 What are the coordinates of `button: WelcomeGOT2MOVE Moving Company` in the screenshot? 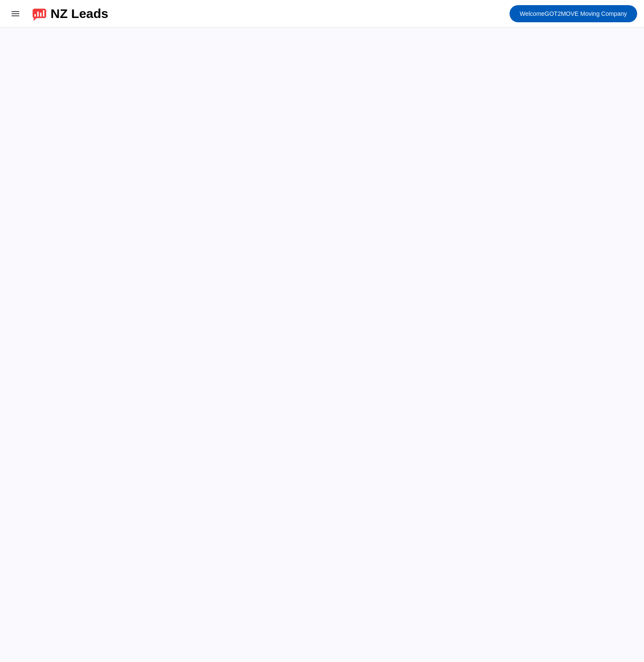 It's located at (574, 14).